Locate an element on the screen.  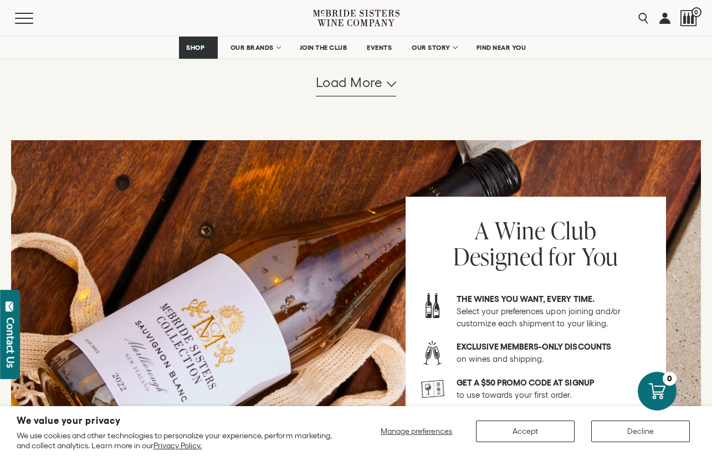
p: We use cookies and other technologies to personalize your experience, perform marketing, and coll... is located at coordinates (178, 440).